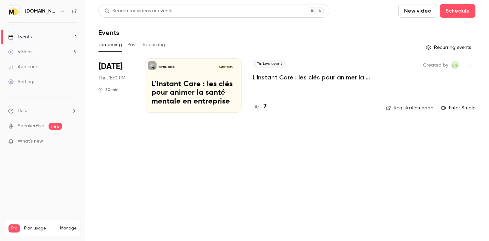 The height and width of the screenshot is (241, 489). I want to click on a: SpeakerHub, so click(31, 126).